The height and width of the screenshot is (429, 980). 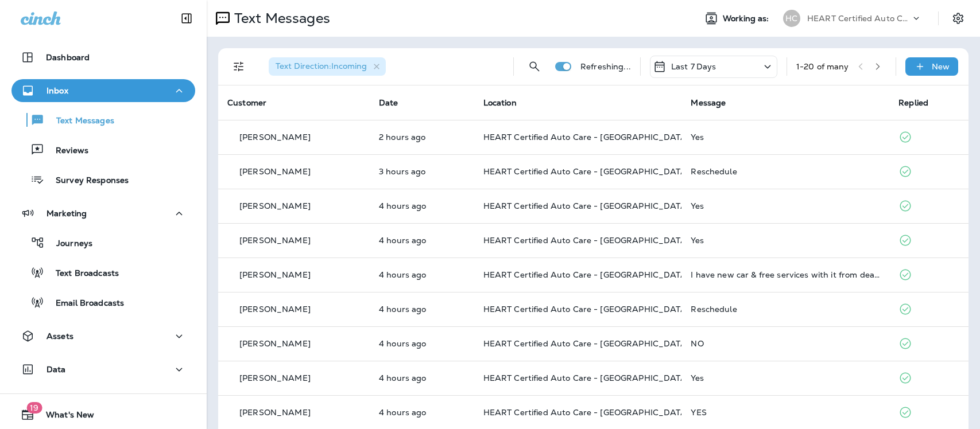 I want to click on button: Text Messages, so click(x=103, y=120).